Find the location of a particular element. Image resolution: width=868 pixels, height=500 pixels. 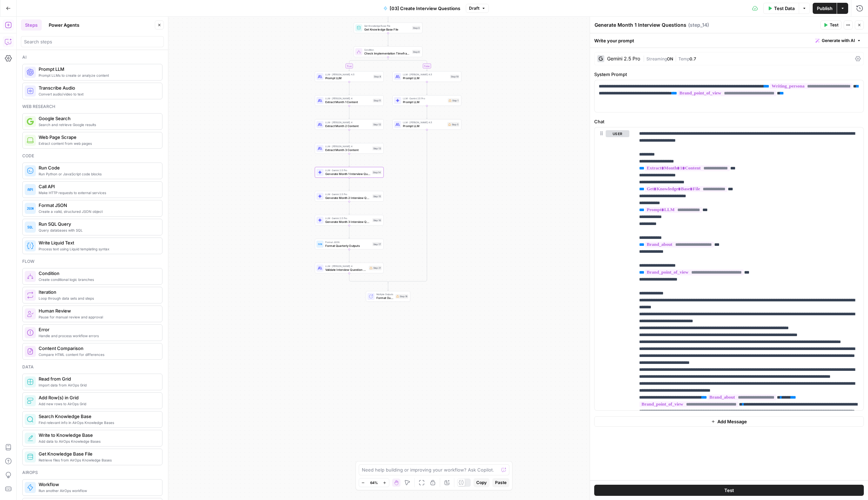

span: Call API is located at coordinates (97, 187).